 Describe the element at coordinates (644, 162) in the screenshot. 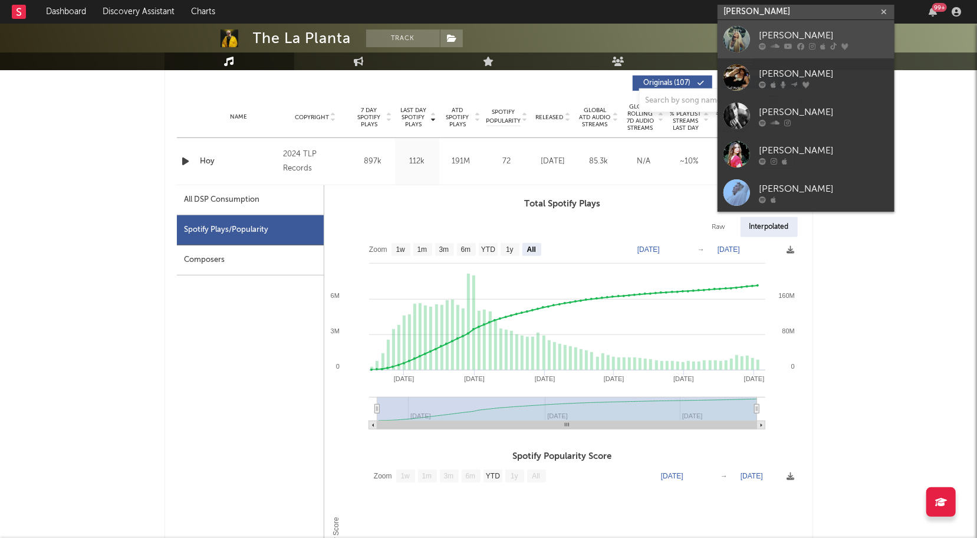

I see `div: N/A` at that location.